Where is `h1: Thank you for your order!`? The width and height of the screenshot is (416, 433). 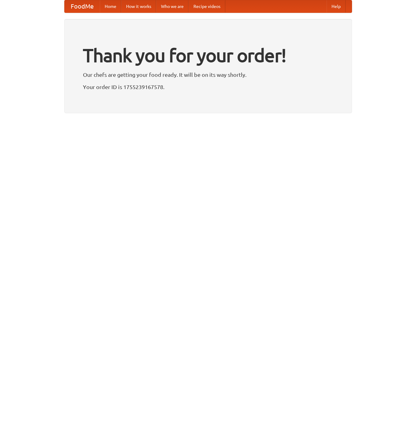 h1: Thank you for your order! is located at coordinates (208, 55).